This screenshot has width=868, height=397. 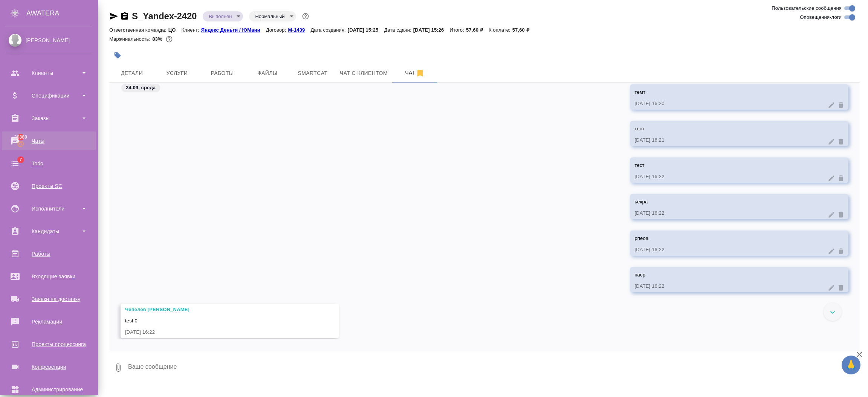 What do you see at coordinates (49, 389) in the screenshot?
I see `div: Администрирование` at bounding box center [49, 389].